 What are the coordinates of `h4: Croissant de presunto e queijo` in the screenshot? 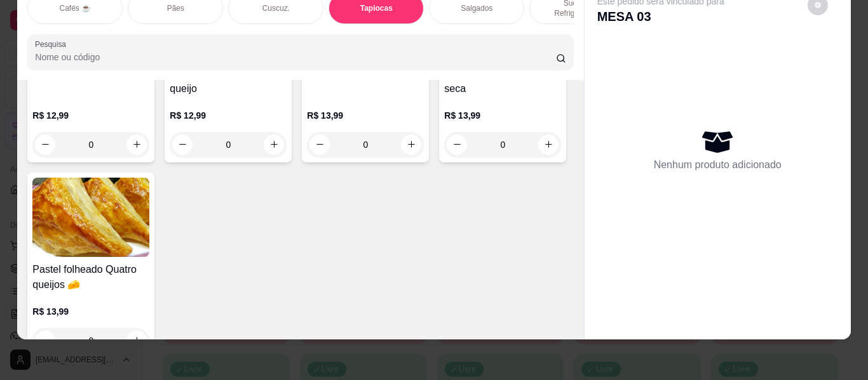 It's located at (228, 81).